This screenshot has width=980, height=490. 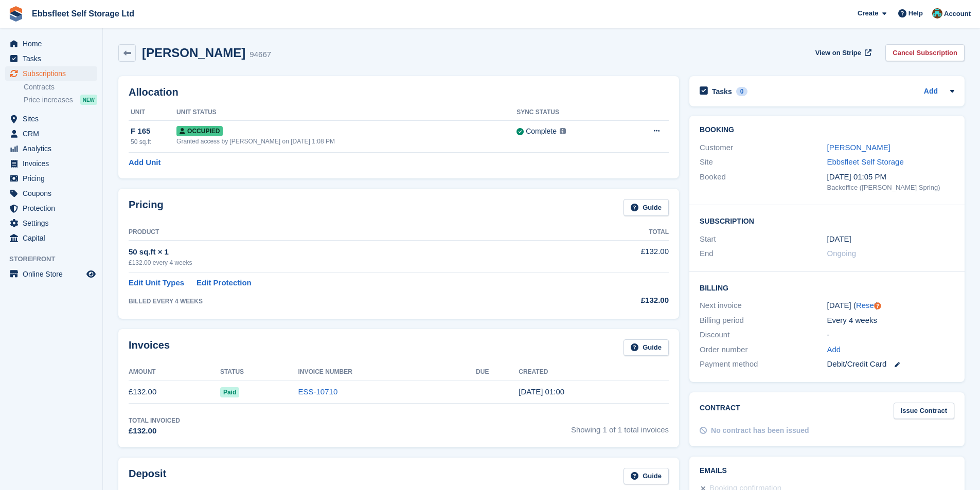 What do you see at coordinates (54, 59) in the screenshot?
I see `span: Tasks` at bounding box center [54, 59].